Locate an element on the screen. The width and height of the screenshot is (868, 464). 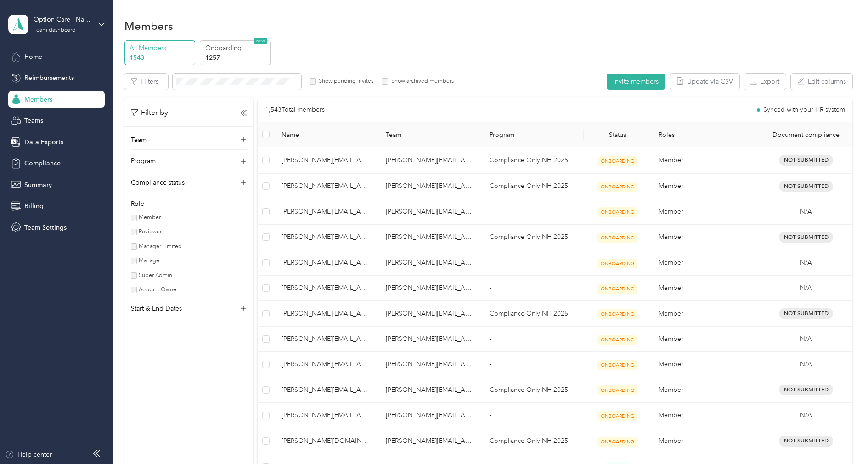
td: kimberly.legenz@optioncare.com is located at coordinates (431, 339).